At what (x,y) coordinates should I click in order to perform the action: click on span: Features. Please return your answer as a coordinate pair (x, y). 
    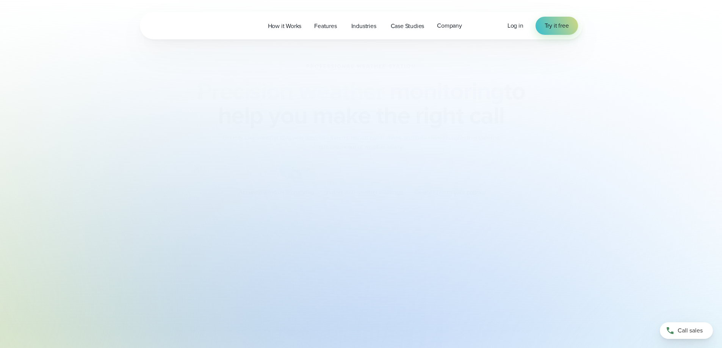
    Looking at the image, I should click on (325, 26).